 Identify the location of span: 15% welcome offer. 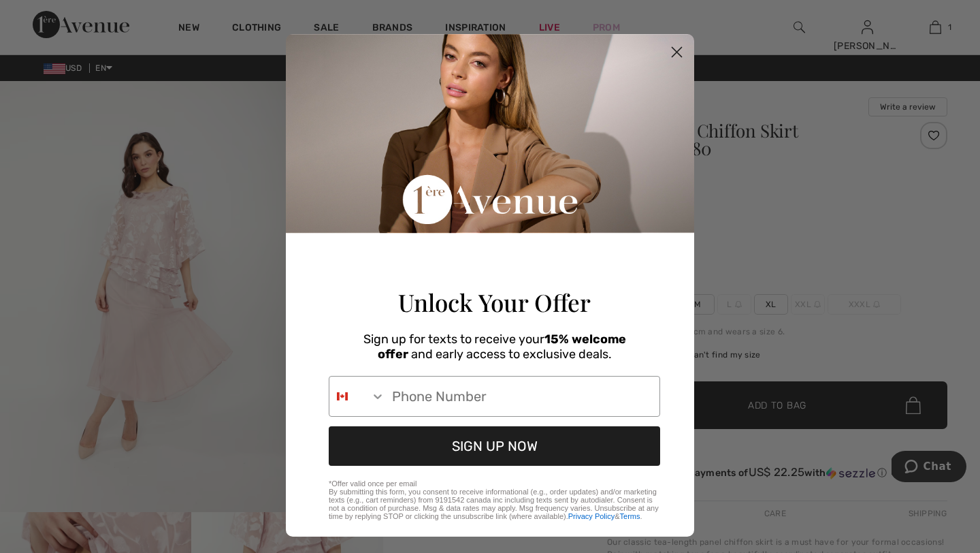
(501, 347).